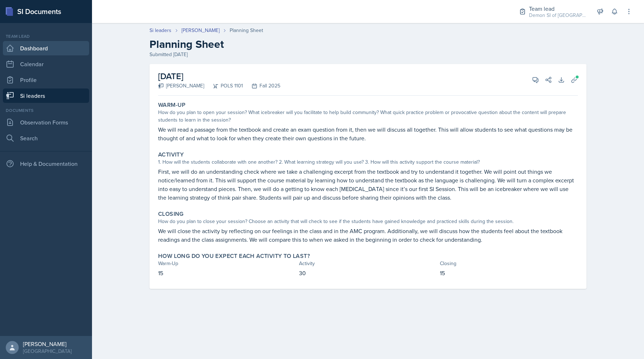 The height and width of the screenshot is (359, 644). What do you see at coordinates (509, 264) in the screenshot?
I see `div: Closing` at bounding box center [509, 264].